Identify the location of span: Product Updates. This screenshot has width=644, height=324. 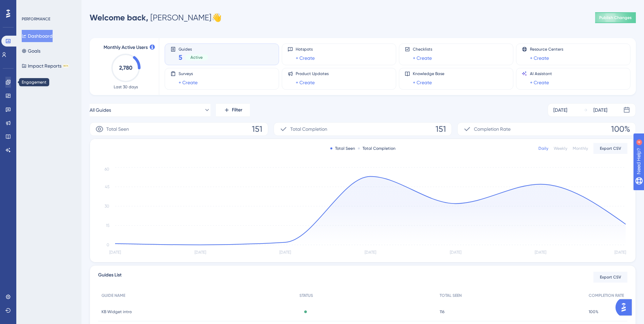
(312, 74).